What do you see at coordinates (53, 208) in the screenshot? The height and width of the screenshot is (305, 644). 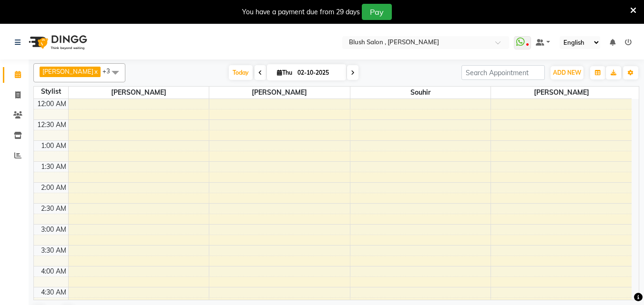 I see `div: 2:30 AM` at bounding box center [53, 208].